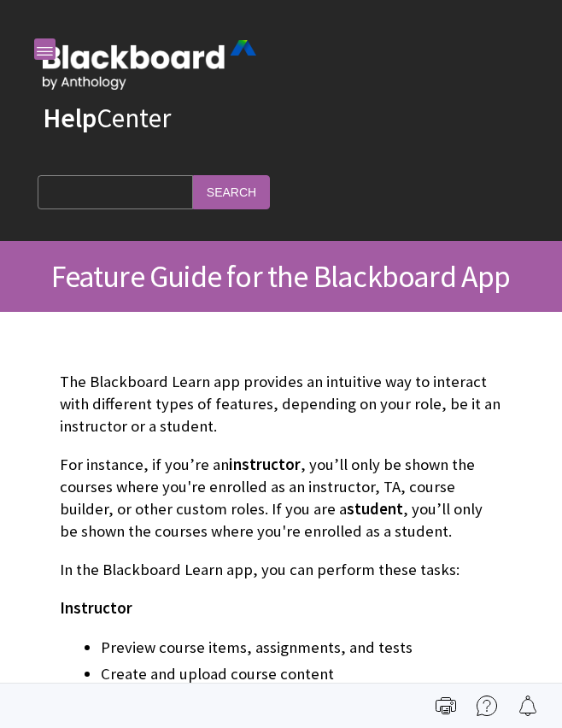 The image size is (562, 728). I want to click on img: Blackboard by Anthology, so click(150, 65).